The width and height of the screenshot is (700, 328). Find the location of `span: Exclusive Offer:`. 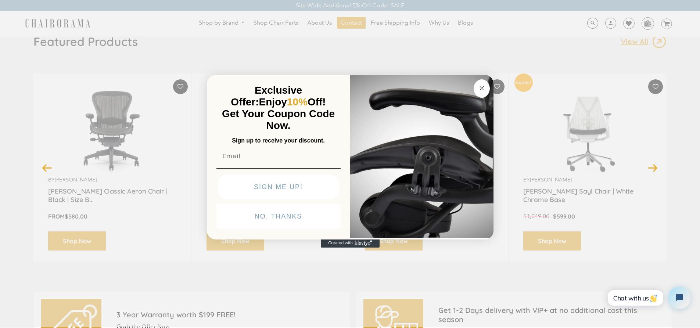

span: Exclusive Offer: is located at coordinates (266, 96).